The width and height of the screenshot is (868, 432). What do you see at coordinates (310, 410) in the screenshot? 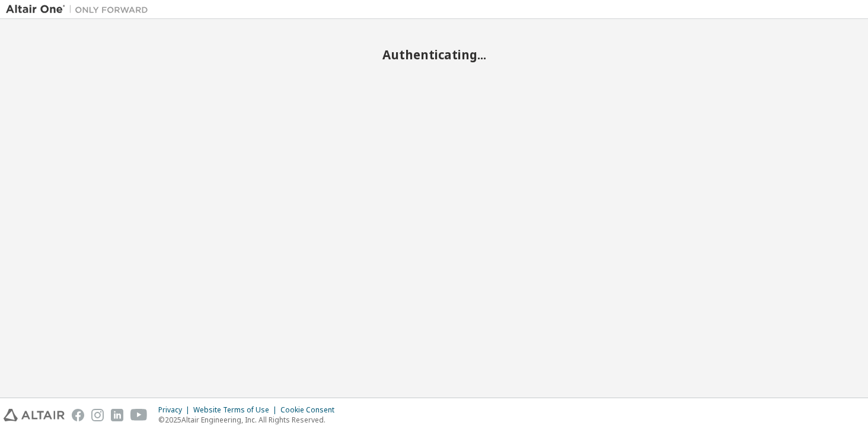
I see `div: Cookie Consent` at bounding box center [310, 410].